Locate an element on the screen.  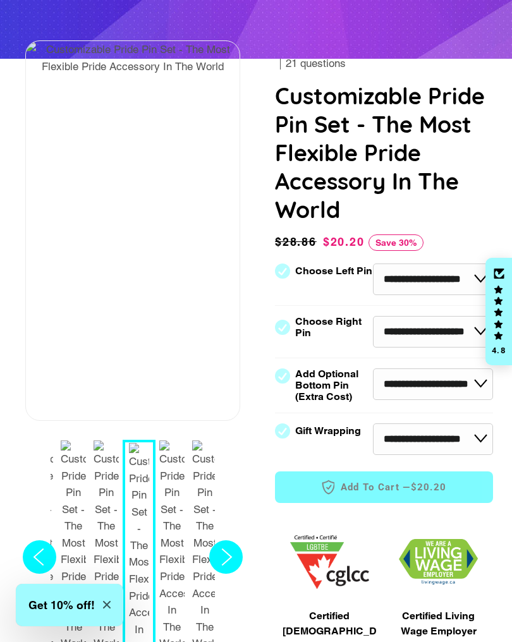
span: $20.20 is located at coordinates (429, 487).